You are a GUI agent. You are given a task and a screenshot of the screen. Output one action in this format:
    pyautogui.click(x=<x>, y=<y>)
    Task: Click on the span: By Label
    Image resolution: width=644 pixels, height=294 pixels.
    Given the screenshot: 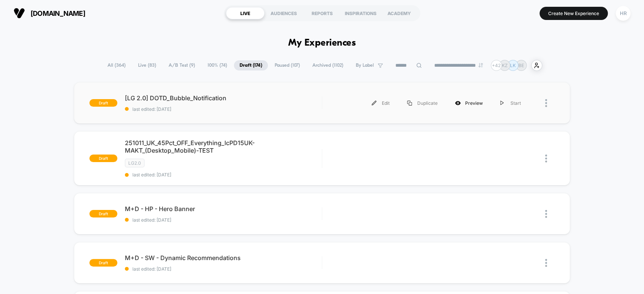 What is the action you would take?
    pyautogui.click(x=364, y=65)
    